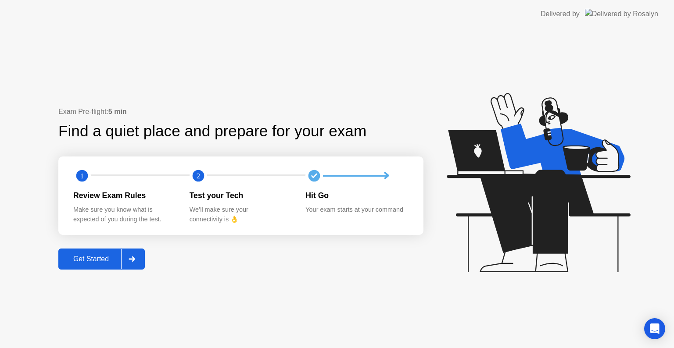 Image resolution: width=674 pixels, height=348 pixels. I want to click on b: 5 min, so click(118, 111).